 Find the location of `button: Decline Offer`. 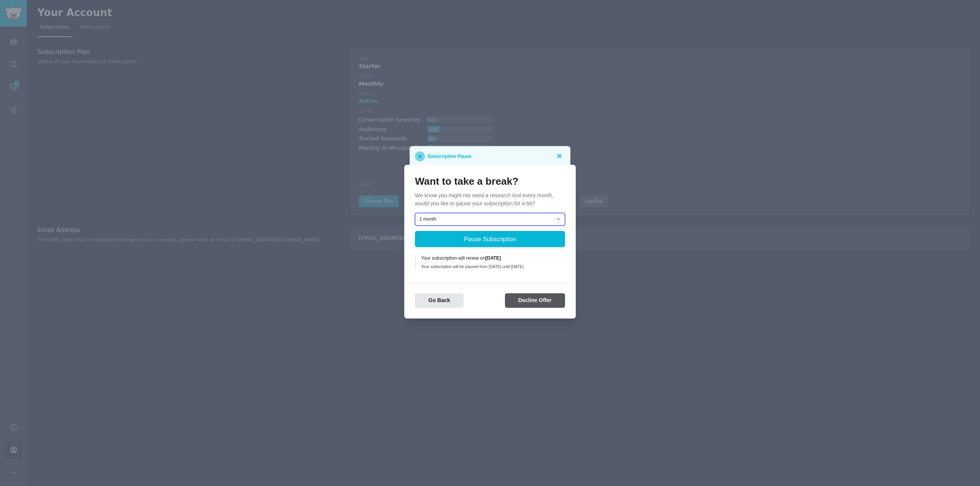

button: Decline Offer is located at coordinates (535, 301).